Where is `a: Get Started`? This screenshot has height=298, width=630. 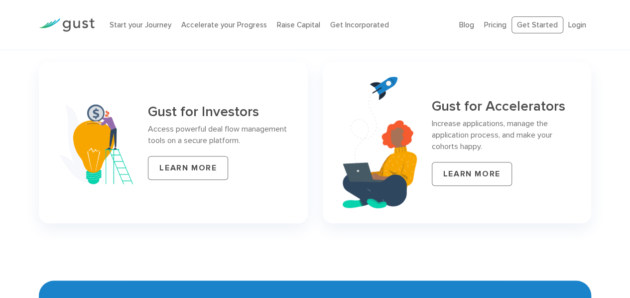 a: Get Started is located at coordinates (537, 25).